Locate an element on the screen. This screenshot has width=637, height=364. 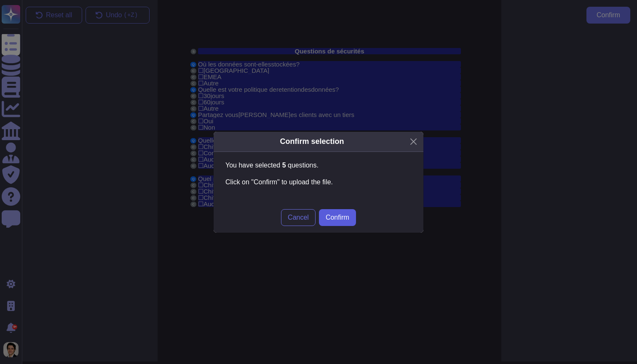
b: 5 is located at coordinates (284, 165).